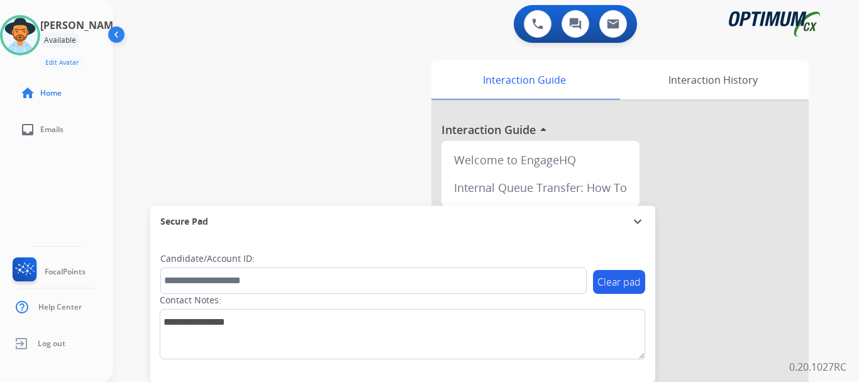 This screenshot has height=382, width=859. What do you see at coordinates (540, 160) in the screenshot?
I see `div: Welcome to EngageHQ` at bounding box center [540, 160].